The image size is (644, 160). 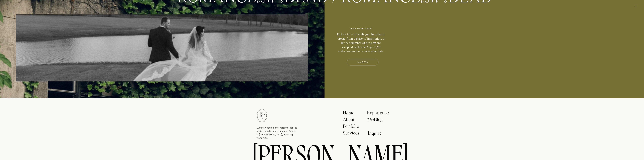 I want to click on a: Inquire, so click(x=375, y=134).